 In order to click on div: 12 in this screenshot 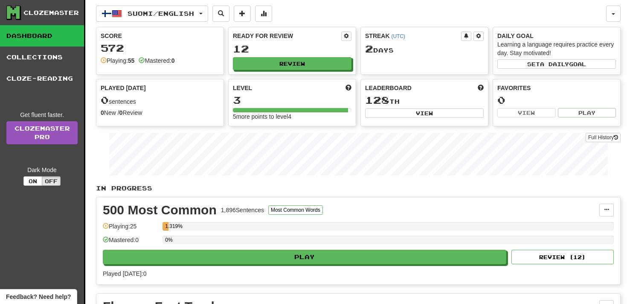, I will do `click(292, 49)`.